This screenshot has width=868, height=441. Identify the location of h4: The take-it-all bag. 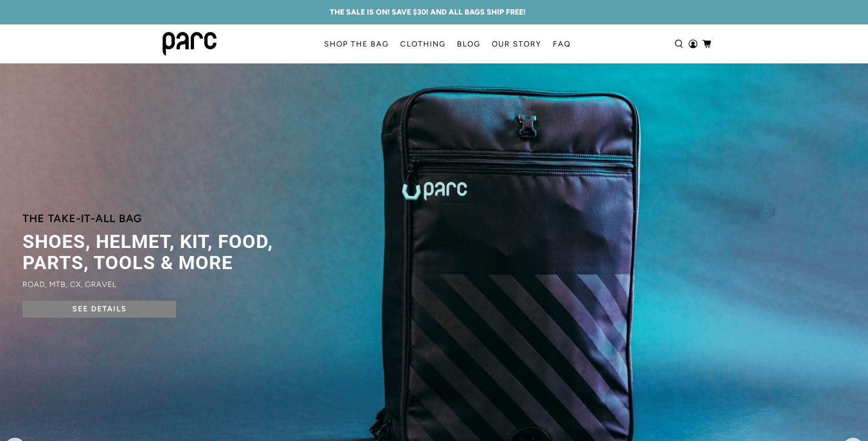
(178, 218).